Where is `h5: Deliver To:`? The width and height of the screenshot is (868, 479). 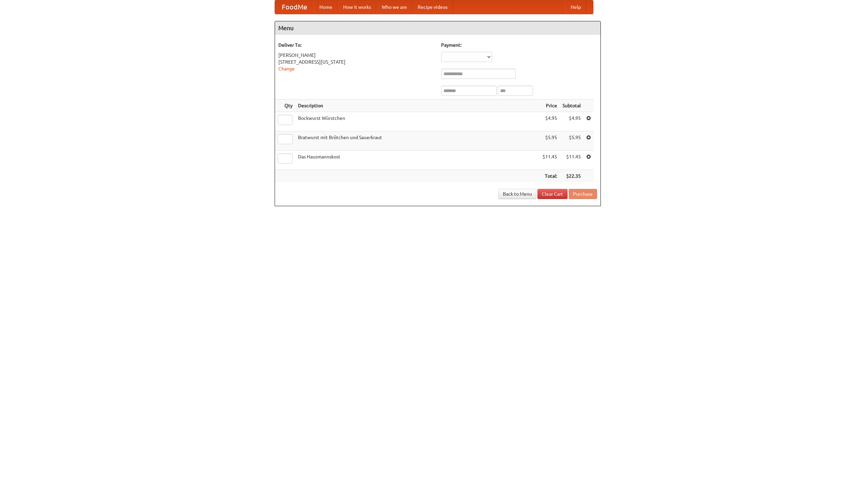 h5: Deliver To: is located at coordinates (357, 45).